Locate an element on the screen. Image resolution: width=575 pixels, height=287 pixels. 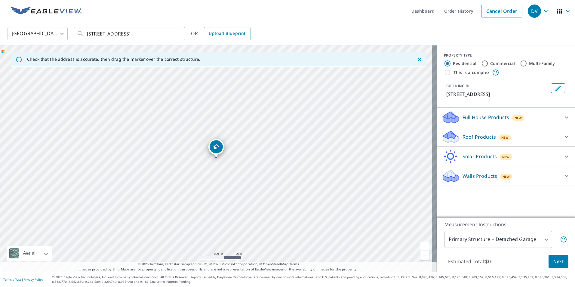
label: This is a complex is located at coordinates (471, 72).